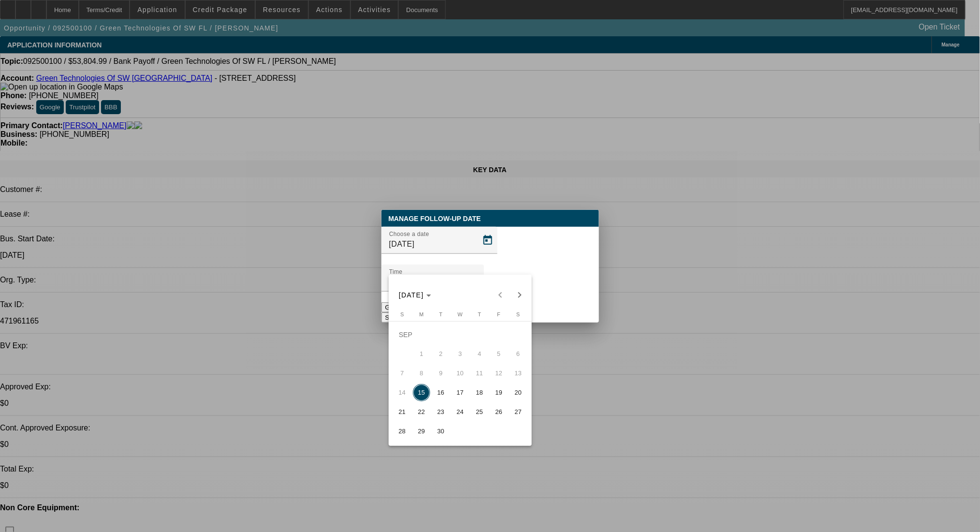  What do you see at coordinates (460, 412) in the screenshot?
I see `button: September 24, 2025` at bounding box center [460, 412].